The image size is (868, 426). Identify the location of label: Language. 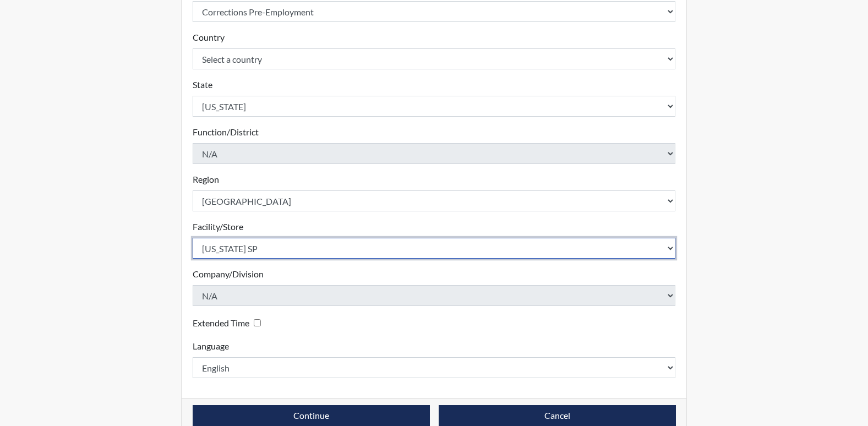
(211, 346).